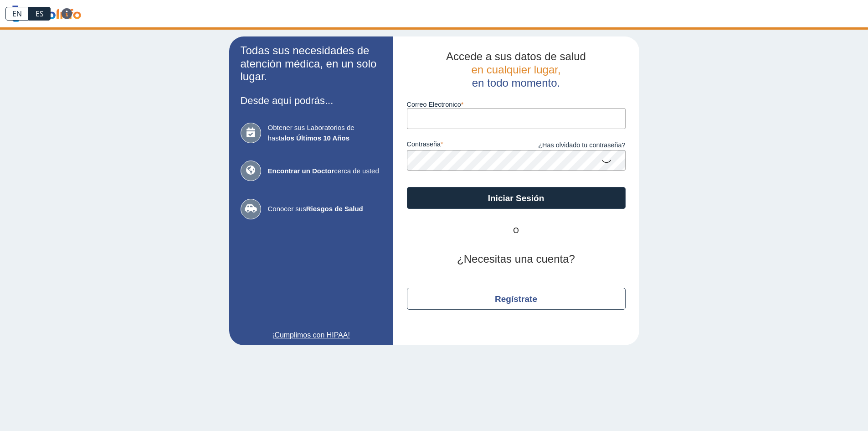  Describe the element at coordinates (517, 298) in the screenshot. I see `button: Regístrate` at that location.